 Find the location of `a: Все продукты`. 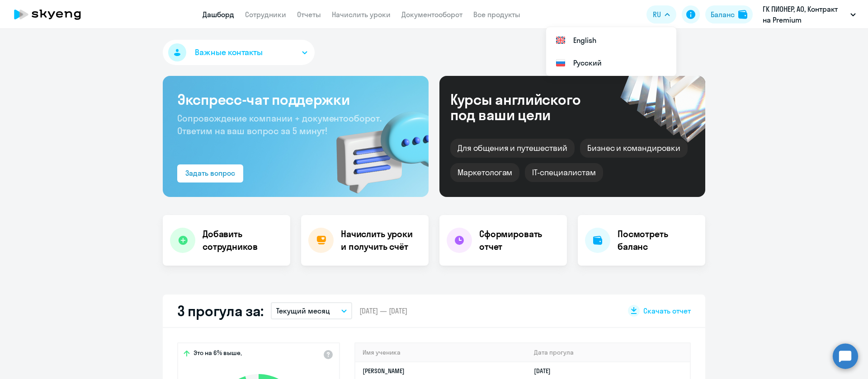

a: Все продукты is located at coordinates (497, 15).